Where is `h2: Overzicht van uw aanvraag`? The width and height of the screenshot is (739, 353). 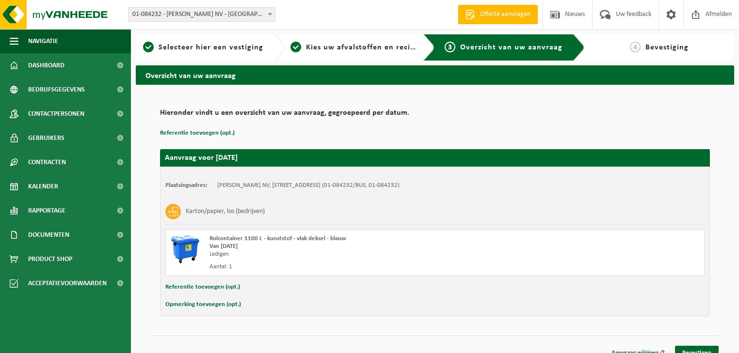 h2: Overzicht van uw aanvraag is located at coordinates (435, 75).